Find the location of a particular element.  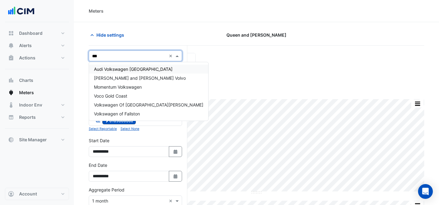

app-icon: Indoor Env is located at coordinates (11, 105).